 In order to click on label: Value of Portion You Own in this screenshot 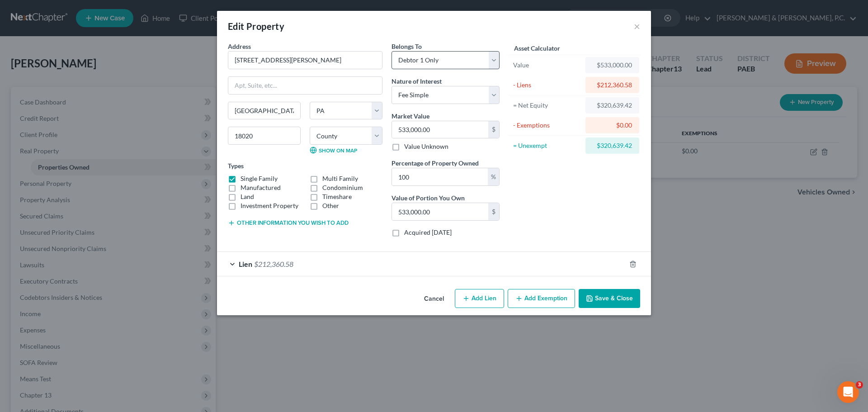, I will do `click(429, 198)`.